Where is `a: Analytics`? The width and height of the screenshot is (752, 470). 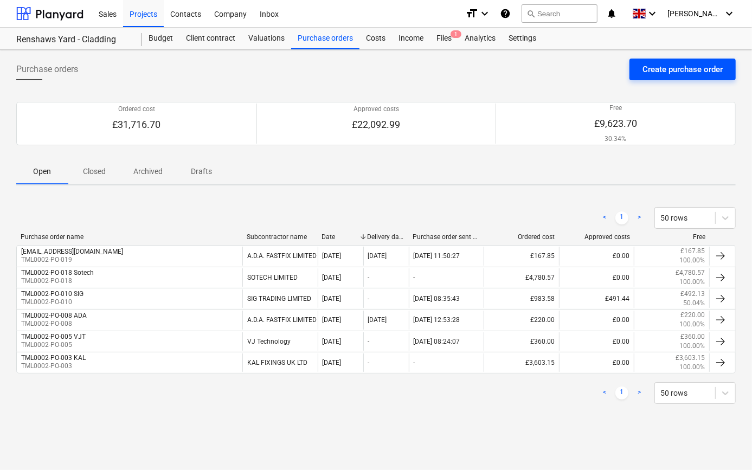 a: Analytics is located at coordinates (480, 38).